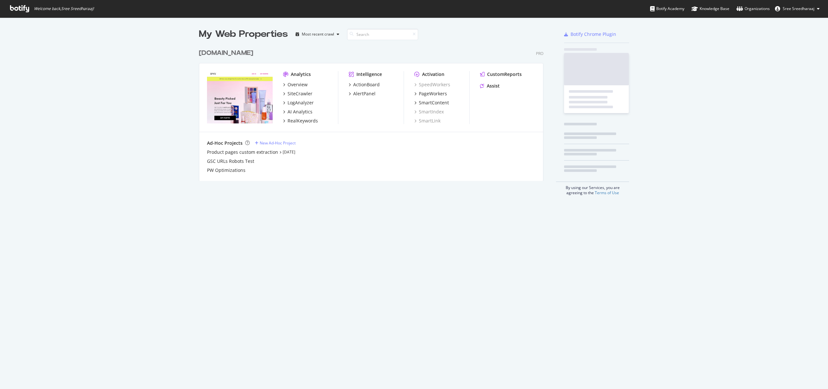 Image resolution: width=828 pixels, height=389 pixels. I want to click on a: SmartContent, so click(431, 103).